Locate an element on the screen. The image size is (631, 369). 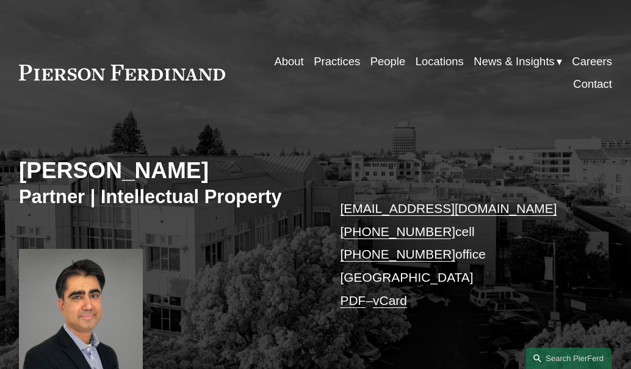
a: About is located at coordinates (289, 62).